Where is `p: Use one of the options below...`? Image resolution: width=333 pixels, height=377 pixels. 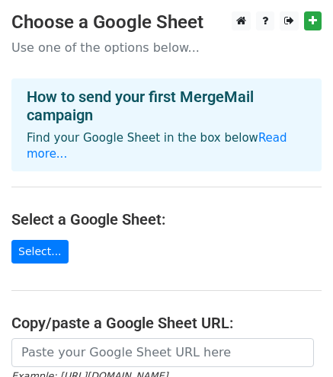 p: Use one of the options below... is located at coordinates (166, 47).